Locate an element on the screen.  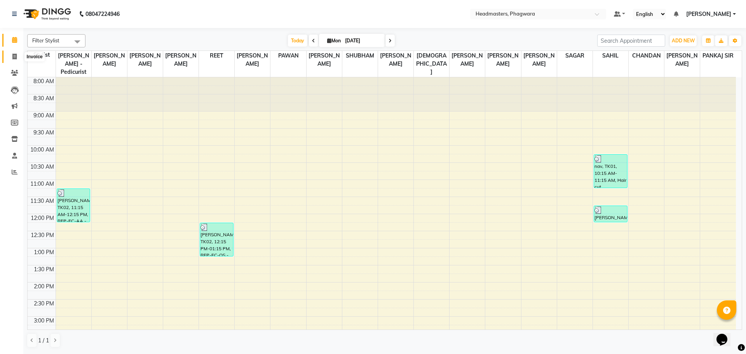
span: SAGAR is located at coordinates (575, 56).